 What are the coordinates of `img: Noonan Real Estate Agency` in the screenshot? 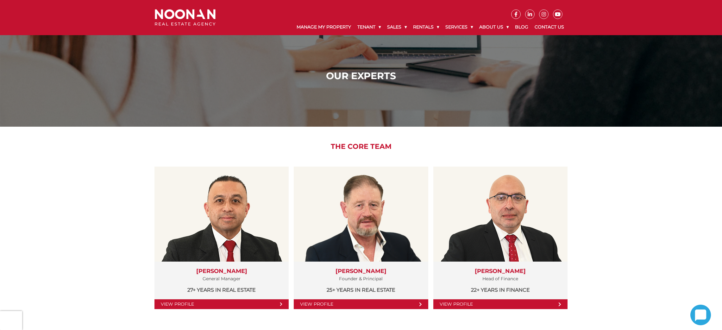 It's located at (185, 17).